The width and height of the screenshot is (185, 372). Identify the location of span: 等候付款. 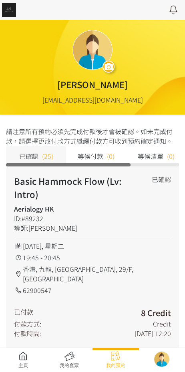
(90, 156).